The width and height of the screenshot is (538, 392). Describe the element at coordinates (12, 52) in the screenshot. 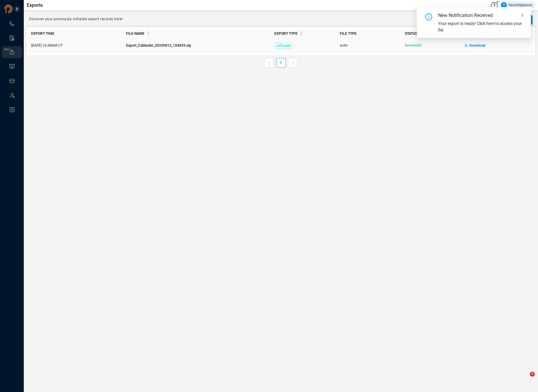

I see `li: Exports` at that location.